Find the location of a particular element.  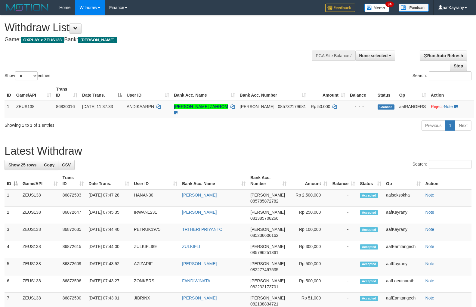

span: Copy 085785872782 to clipboard is located at coordinates (264, 201).